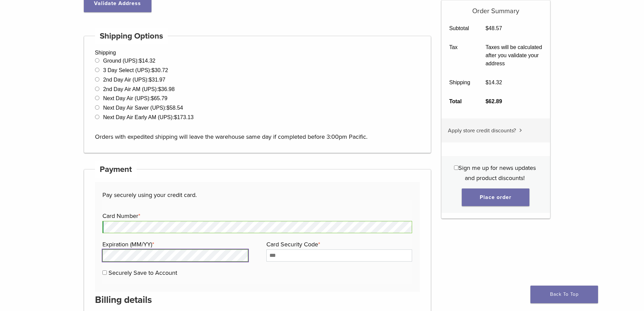 This screenshot has width=644, height=311. Describe the element at coordinates (460, 55) in the screenshot. I see `th: Tax` at that location.